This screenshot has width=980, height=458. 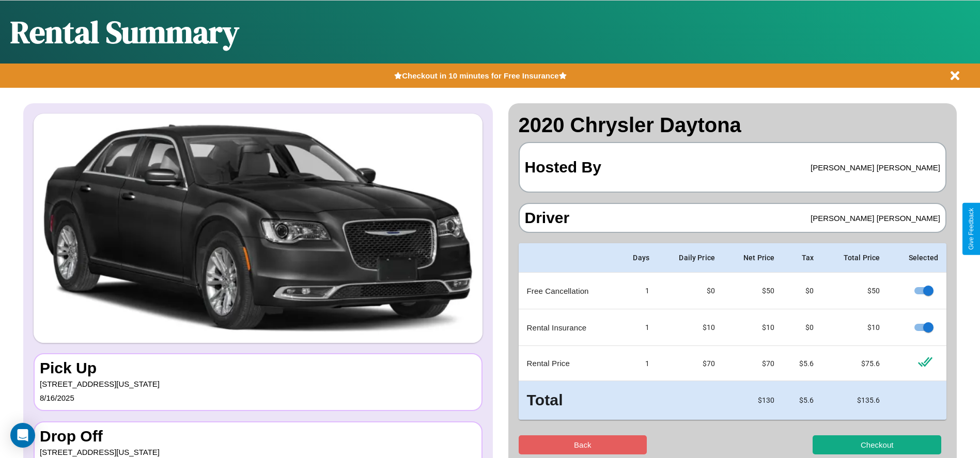 I want to click on h3: Hosted By, so click(x=563, y=167).